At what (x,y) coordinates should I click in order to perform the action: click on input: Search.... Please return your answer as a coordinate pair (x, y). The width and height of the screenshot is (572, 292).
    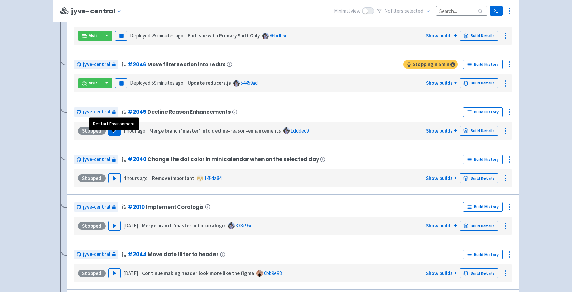
    Looking at the image, I should click on (461, 11).